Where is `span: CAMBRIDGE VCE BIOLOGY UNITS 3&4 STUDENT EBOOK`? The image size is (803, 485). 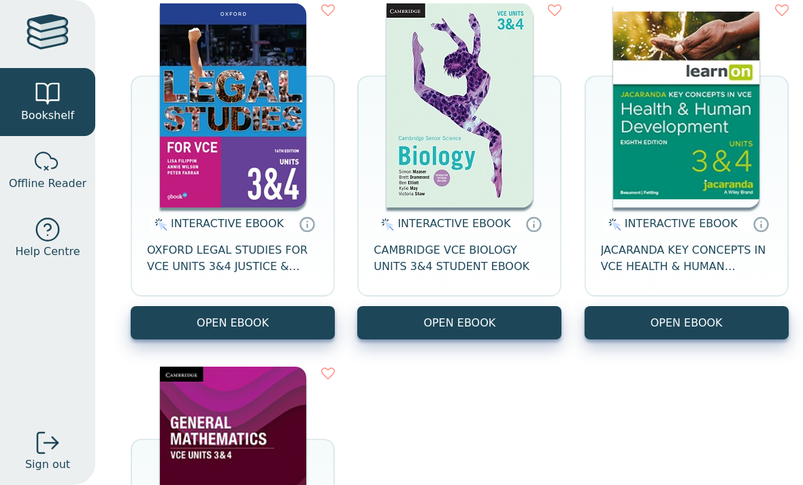 span: CAMBRIDGE VCE BIOLOGY UNITS 3&4 STUDENT EBOOK is located at coordinates (459, 258).